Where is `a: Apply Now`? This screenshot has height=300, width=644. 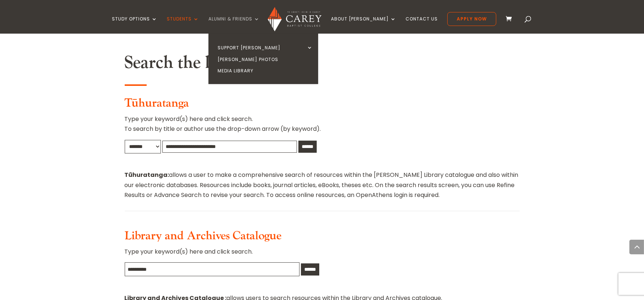
a: Apply Now is located at coordinates (472, 19).